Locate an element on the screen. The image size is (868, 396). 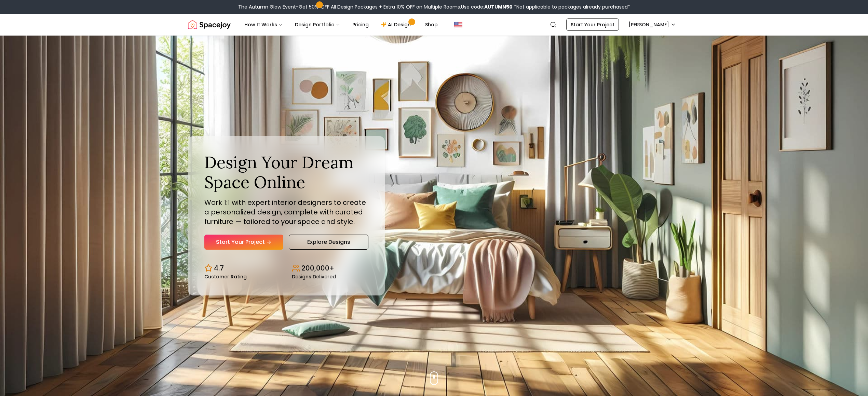
div: The Autumn Glow Event-Get 50% OFF All Design Packages + Extra 10% OFF on Multiple Rooms. is located at coordinates (434, 7).